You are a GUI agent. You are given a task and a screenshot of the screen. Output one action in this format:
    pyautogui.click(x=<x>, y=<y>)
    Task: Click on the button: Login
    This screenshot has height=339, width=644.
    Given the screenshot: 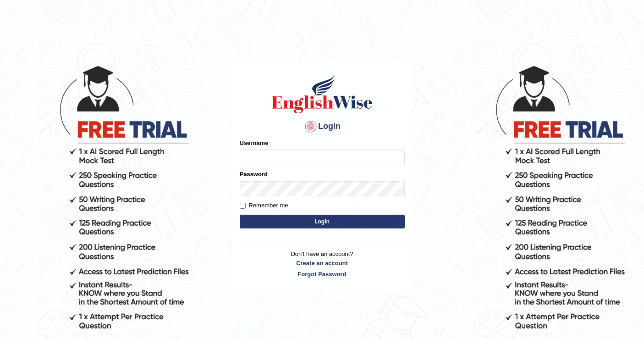 What is the action you would take?
    pyautogui.click(x=322, y=221)
    